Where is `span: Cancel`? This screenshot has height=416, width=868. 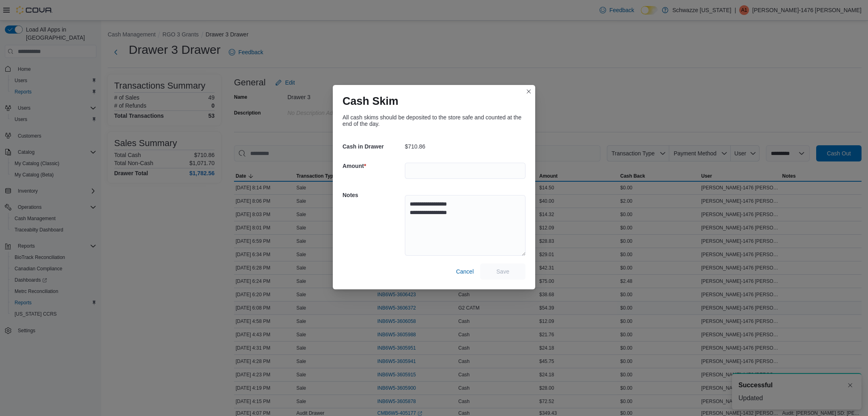 span: Cancel is located at coordinates (465, 271).